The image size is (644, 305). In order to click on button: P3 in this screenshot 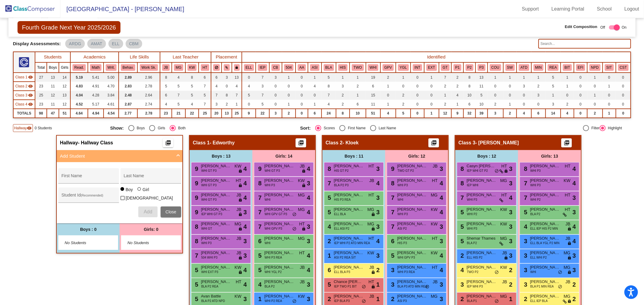, I will do `click(482, 68)`.